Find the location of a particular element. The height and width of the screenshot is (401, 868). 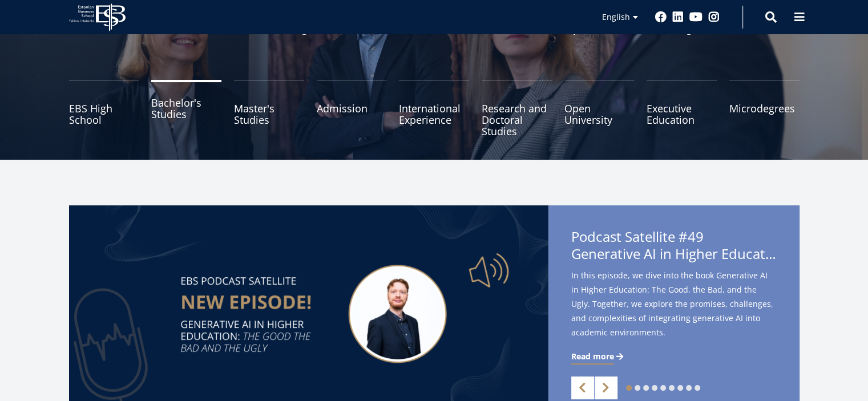

a: International Experience is located at coordinates (434, 108).